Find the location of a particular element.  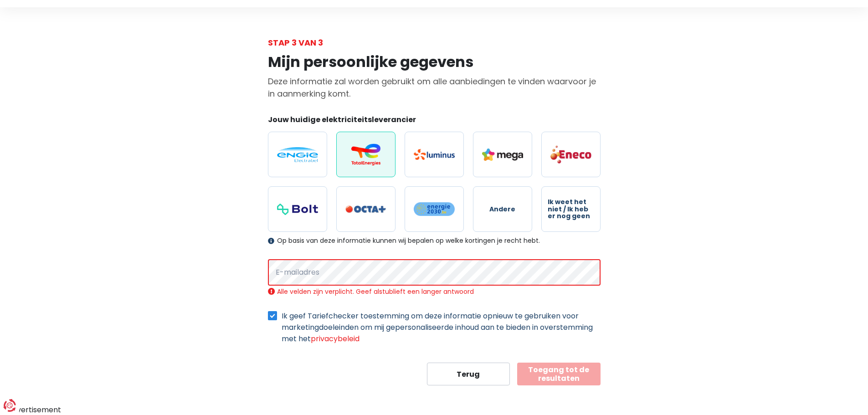

img: Engie / Electrabel is located at coordinates (298, 154).